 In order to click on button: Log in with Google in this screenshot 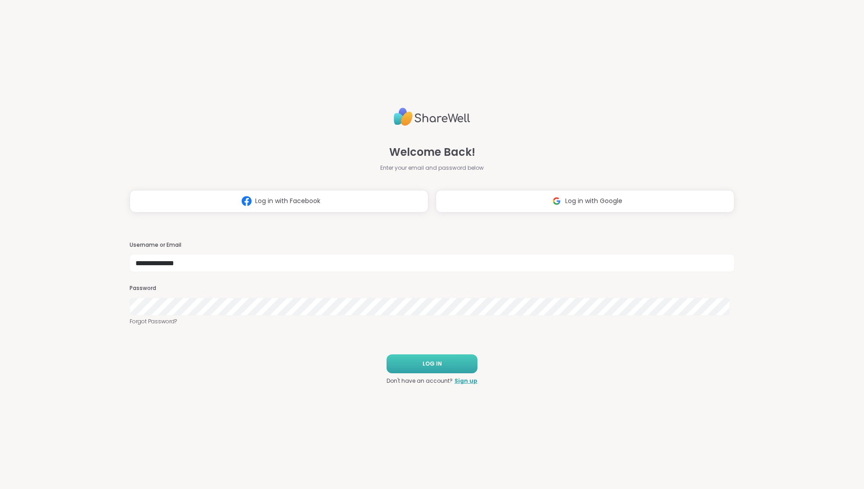, I will do `click(585, 201)`.